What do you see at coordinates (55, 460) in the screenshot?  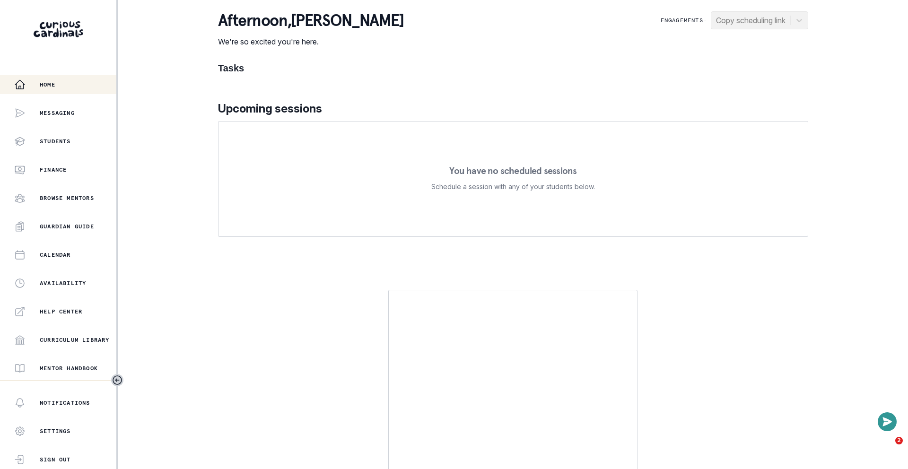 I see `p: Sign Out` at bounding box center [55, 460].